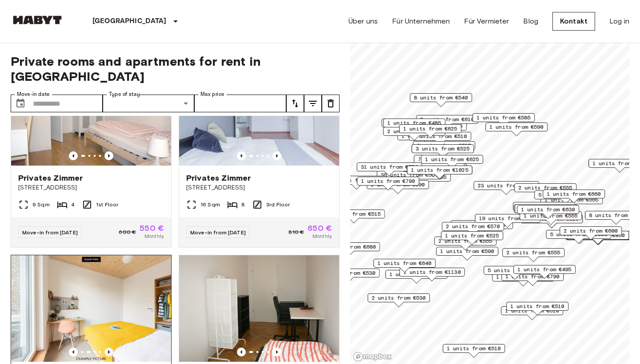 The image size is (640, 364). I want to click on span: 4 units from €530, so click(348, 273).